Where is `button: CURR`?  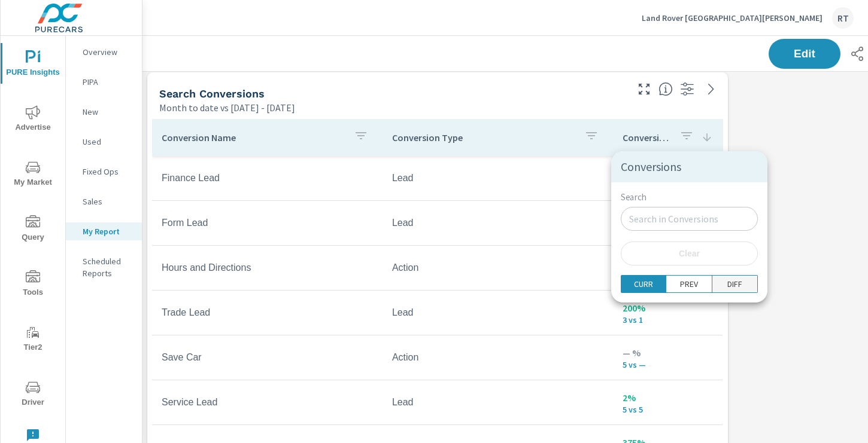 button: CURR is located at coordinates (644, 284).